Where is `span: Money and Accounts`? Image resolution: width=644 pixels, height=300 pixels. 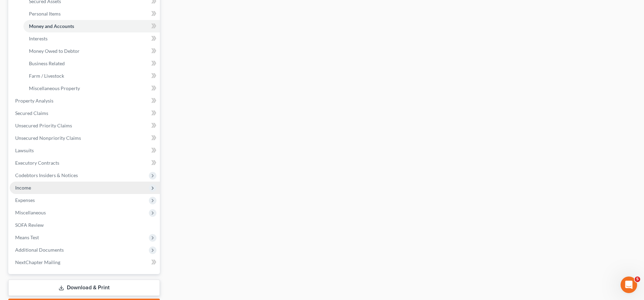 span: Money and Accounts is located at coordinates (51, 26).